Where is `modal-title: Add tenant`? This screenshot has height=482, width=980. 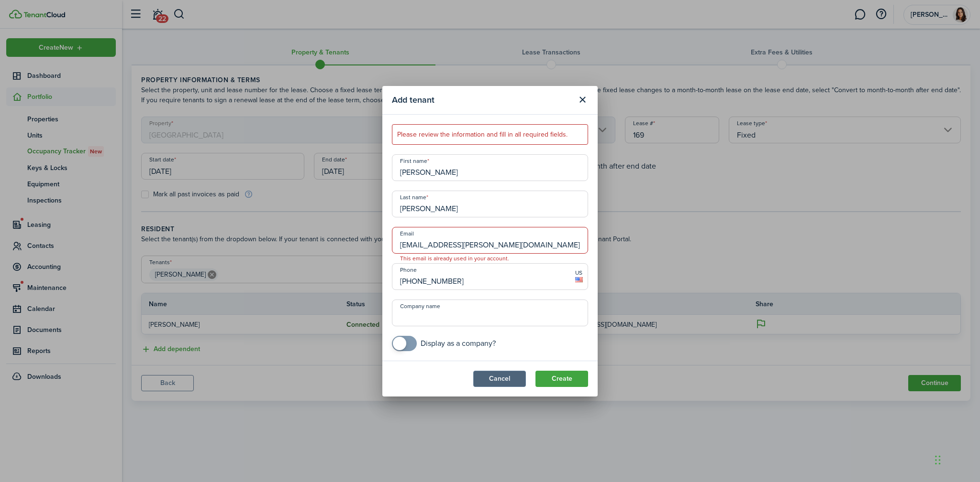 modal-title: Add tenant is located at coordinates (482, 100).